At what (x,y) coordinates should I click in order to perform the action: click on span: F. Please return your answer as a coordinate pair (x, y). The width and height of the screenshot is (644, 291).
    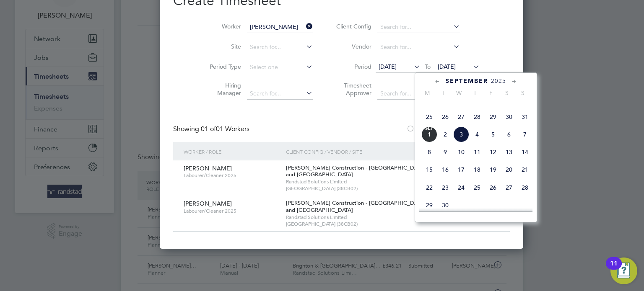
    Looking at the image, I should click on (491, 93).